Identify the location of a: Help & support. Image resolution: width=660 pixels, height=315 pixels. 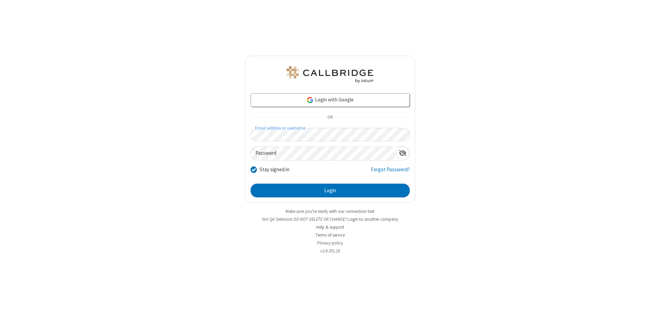
(330, 227).